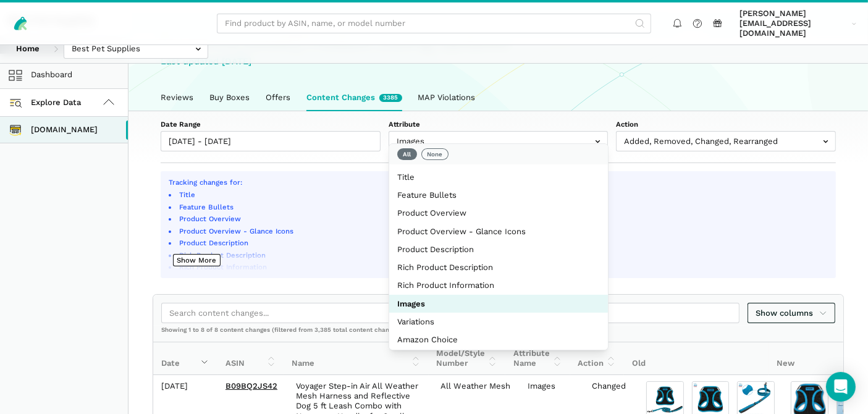  I want to click on label: Action, so click(726, 124).